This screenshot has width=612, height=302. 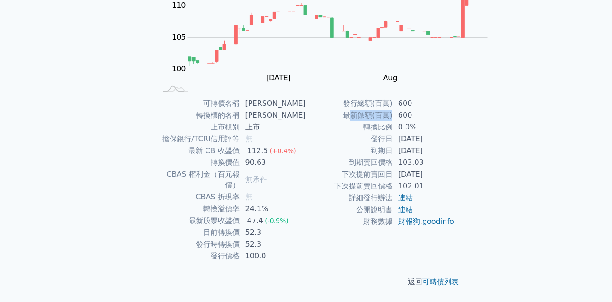 I want to click on td: 發行日, so click(x=349, y=139).